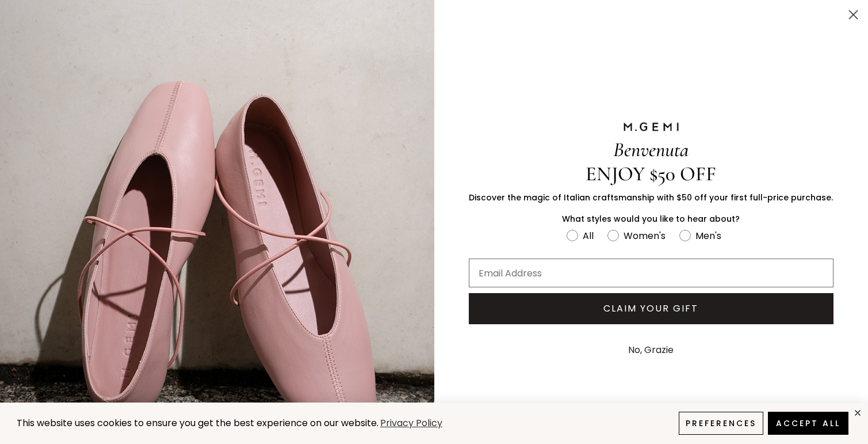 The height and width of the screenshot is (444, 868). What do you see at coordinates (857, 413) in the screenshot?
I see `div: close` at bounding box center [857, 413].